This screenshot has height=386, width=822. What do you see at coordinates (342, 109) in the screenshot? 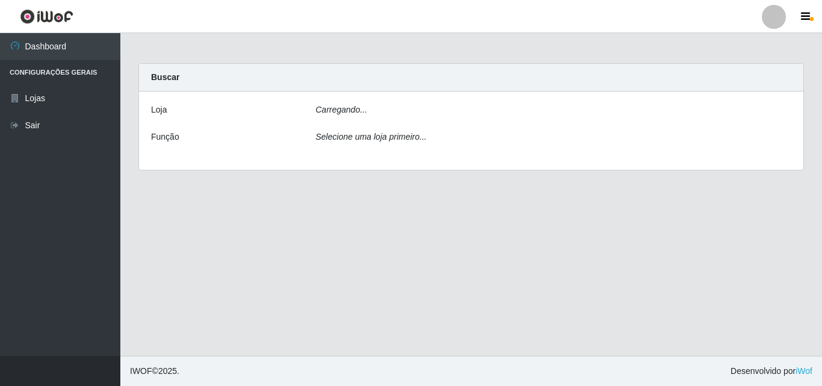
I see `i: Carregando...` at bounding box center [342, 109].